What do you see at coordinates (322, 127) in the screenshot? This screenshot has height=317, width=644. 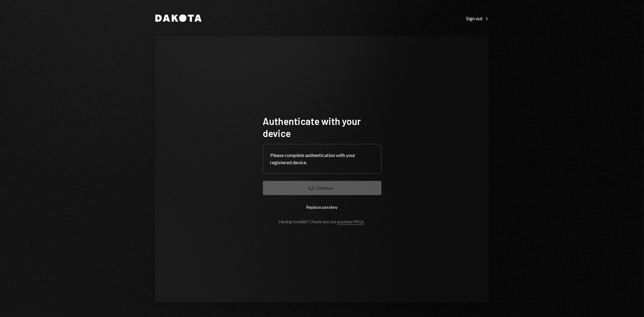 I see `h1: Authenticate with your device` at bounding box center [322, 127].